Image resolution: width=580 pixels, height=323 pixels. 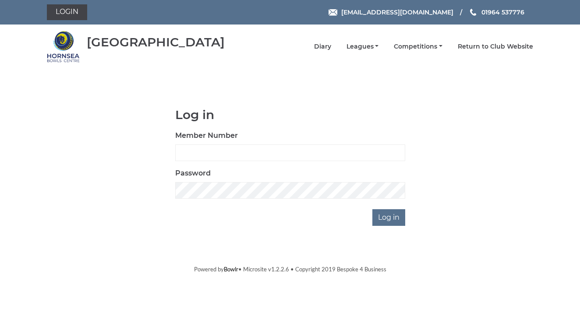 I want to click on label: Member Number, so click(x=206, y=136).